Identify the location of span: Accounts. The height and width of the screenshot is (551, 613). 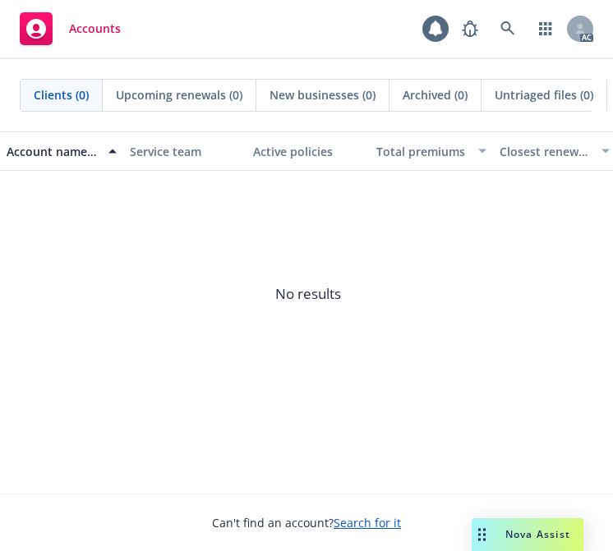
(94, 29).